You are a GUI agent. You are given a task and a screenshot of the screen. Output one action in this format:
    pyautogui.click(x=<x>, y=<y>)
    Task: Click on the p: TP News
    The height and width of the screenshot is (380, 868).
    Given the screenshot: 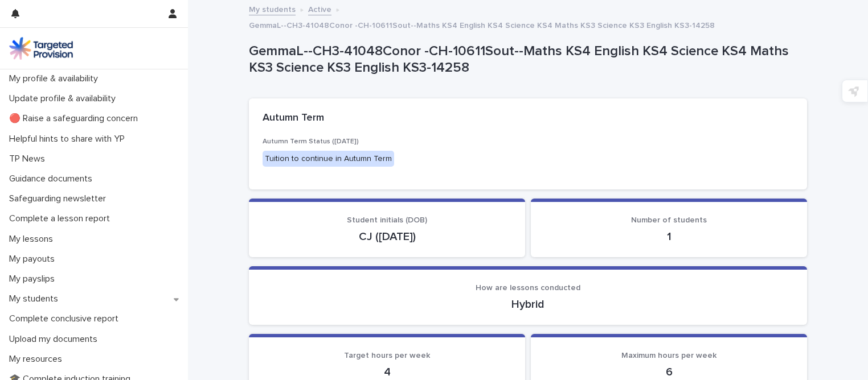 What is the action you would take?
    pyautogui.click(x=29, y=159)
    